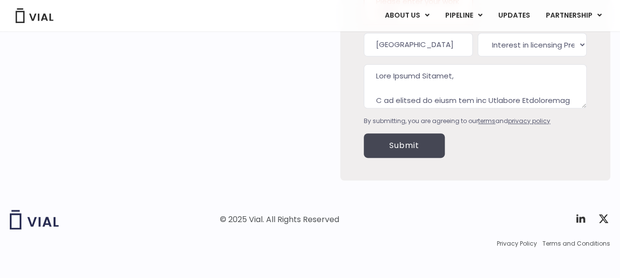  I want to click on div: © 2025 Vial. All Rights Reserved, so click(279, 220).